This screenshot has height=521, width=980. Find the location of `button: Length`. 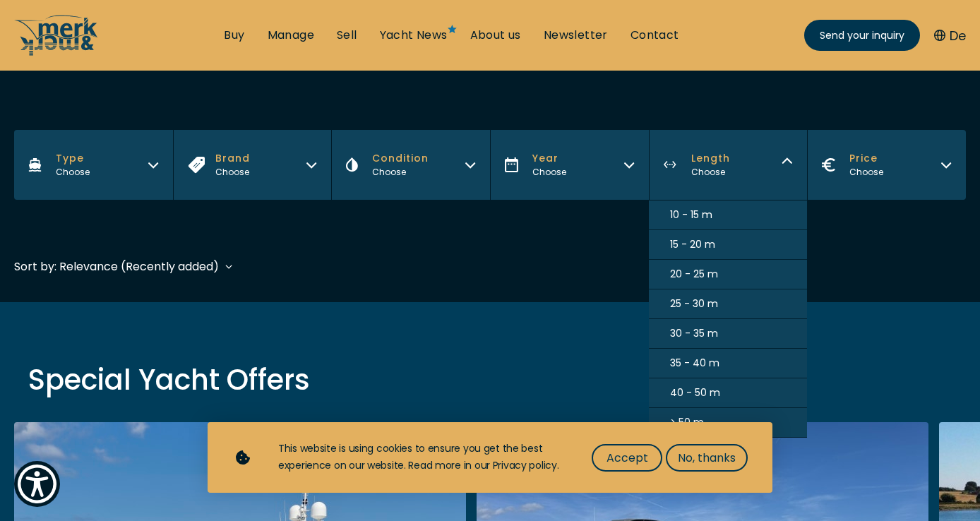

button: Length is located at coordinates (729, 165).